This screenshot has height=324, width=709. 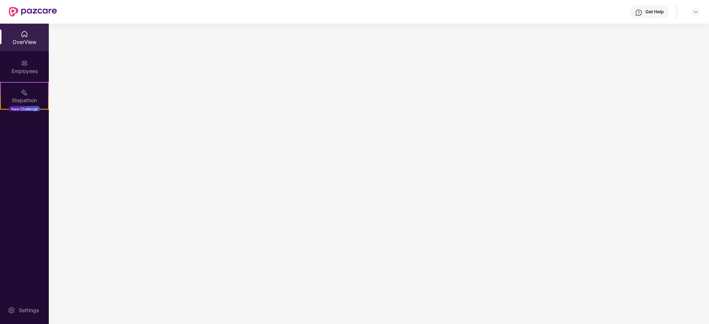 I want to click on div: New Challenge, so click(x=24, y=109).